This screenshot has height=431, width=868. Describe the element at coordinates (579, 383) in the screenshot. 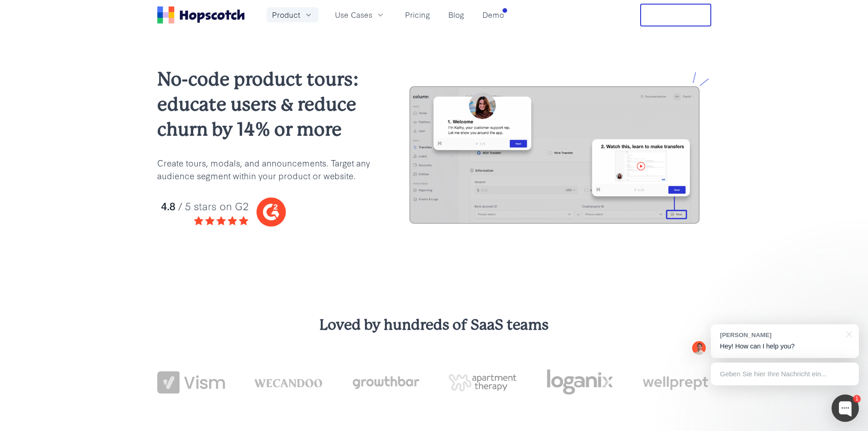

I see `img: loganix-logo` at that location.